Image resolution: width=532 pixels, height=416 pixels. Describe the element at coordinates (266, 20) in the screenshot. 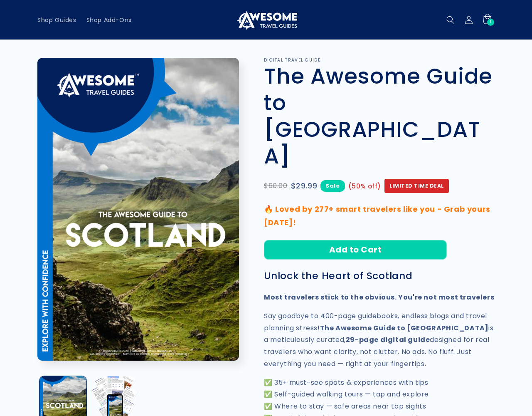

I see `img: Awesome Travel Guides` at that location.